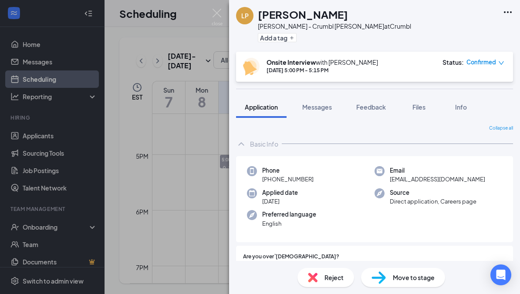 This screenshot has width=520, height=294. What do you see at coordinates (291, 62) in the screenshot?
I see `b: Onsite Interview` at bounding box center [291, 62].